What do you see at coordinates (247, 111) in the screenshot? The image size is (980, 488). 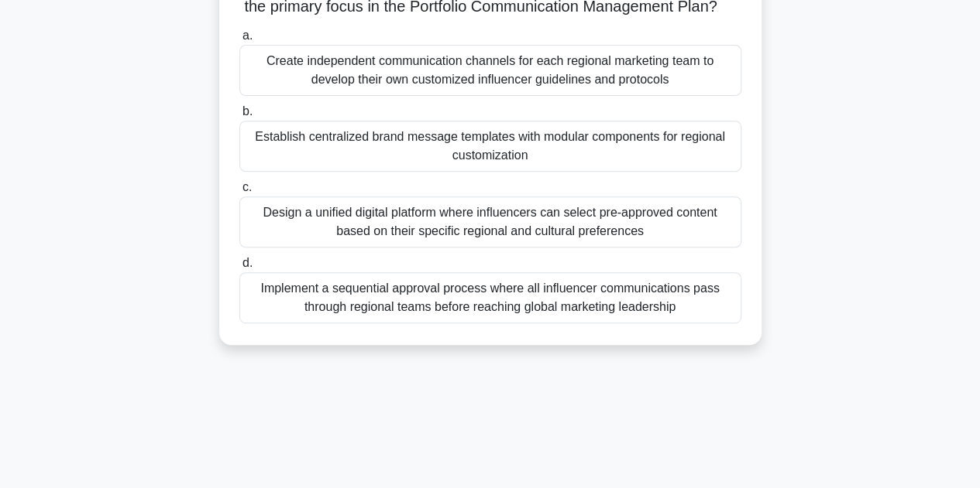 I see `span: b.` at bounding box center [247, 111].